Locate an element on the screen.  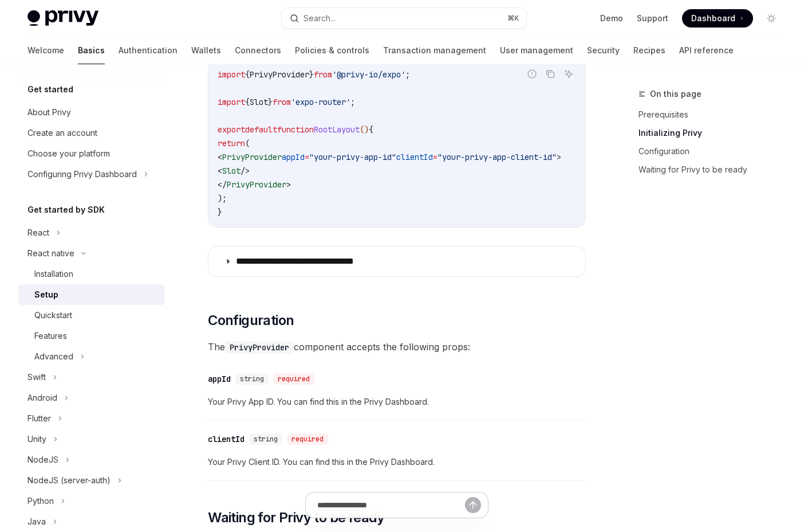
a: About Privy is located at coordinates (92, 112).